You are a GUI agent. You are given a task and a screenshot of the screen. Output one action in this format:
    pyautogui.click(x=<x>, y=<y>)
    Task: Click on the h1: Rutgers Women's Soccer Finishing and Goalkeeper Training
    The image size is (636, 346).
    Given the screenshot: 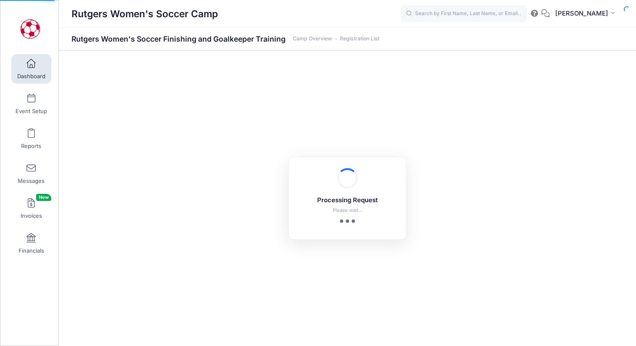 What is the action you would take?
    pyautogui.click(x=225, y=39)
    